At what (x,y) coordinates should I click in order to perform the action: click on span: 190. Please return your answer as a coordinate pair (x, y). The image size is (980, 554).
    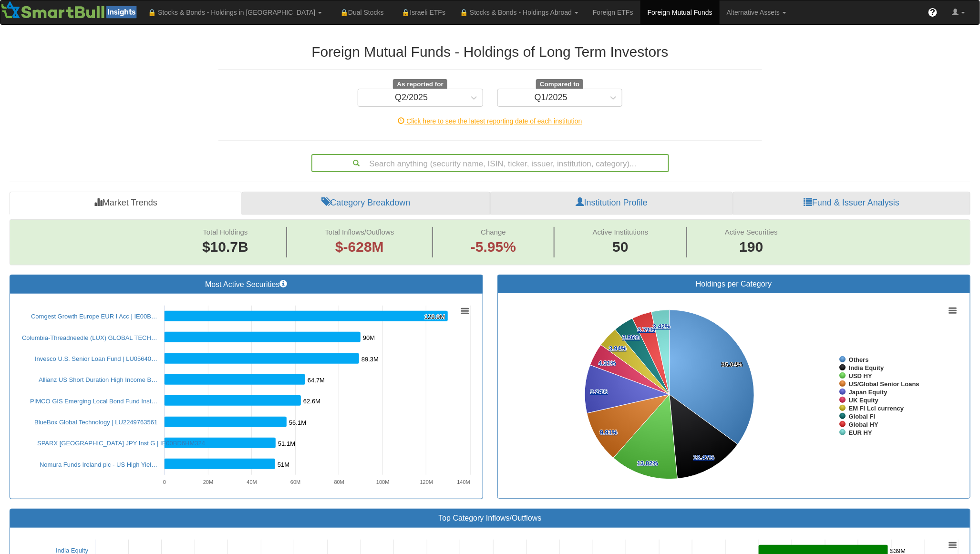
    Looking at the image, I should click on (751, 247).